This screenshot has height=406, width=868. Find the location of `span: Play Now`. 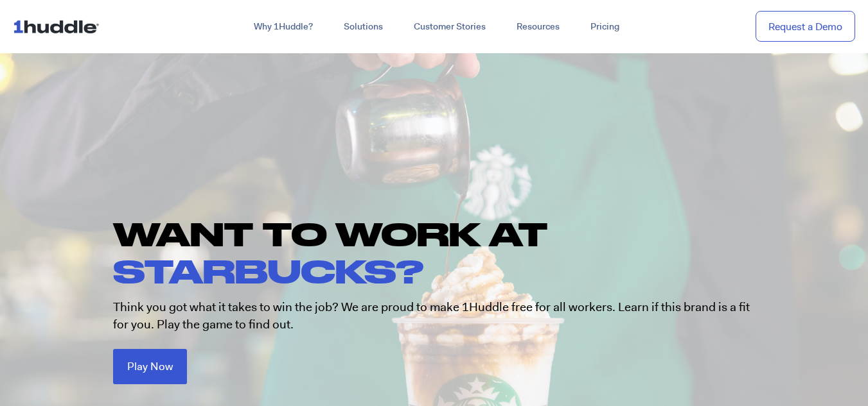

span: Play Now is located at coordinates (150, 366).